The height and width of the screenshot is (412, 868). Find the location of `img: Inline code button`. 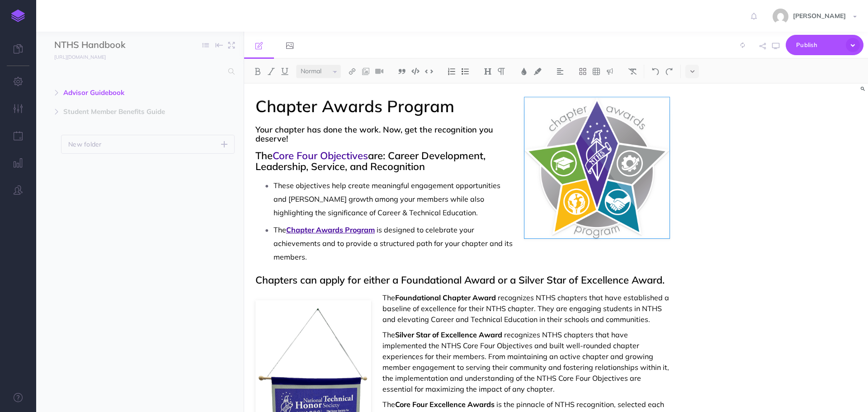

img: Inline code button is located at coordinates (429, 71).